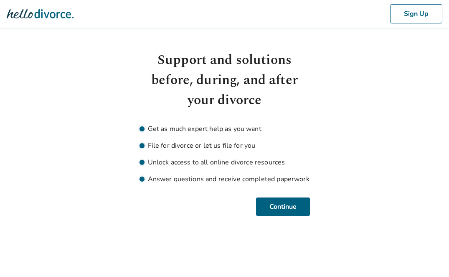 The height and width of the screenshot is (277, 449). Describe the element at coordinates (225, 162) in the screenshot. I see `li: Unlock access to all online divorce resources` at that location.